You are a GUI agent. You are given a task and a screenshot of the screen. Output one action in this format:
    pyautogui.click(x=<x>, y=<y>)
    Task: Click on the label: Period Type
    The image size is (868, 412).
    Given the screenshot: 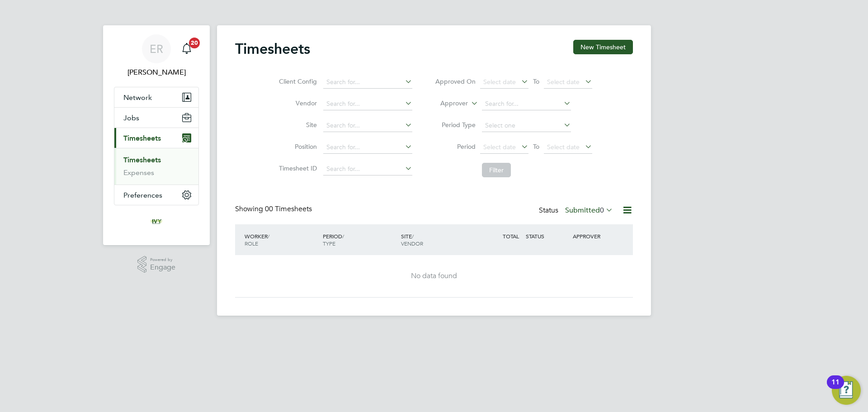 What is the action you would take?
    pyautogui.click(x=456, y=125)
    